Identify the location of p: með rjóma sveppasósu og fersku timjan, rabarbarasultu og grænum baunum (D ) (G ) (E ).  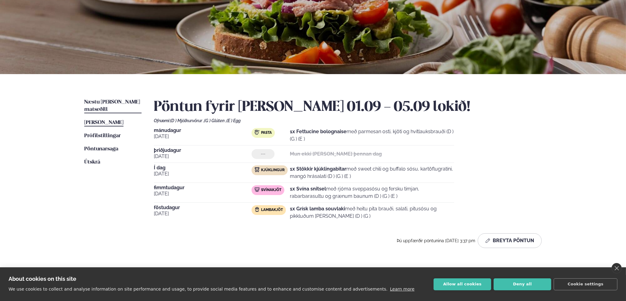
(372, 193).